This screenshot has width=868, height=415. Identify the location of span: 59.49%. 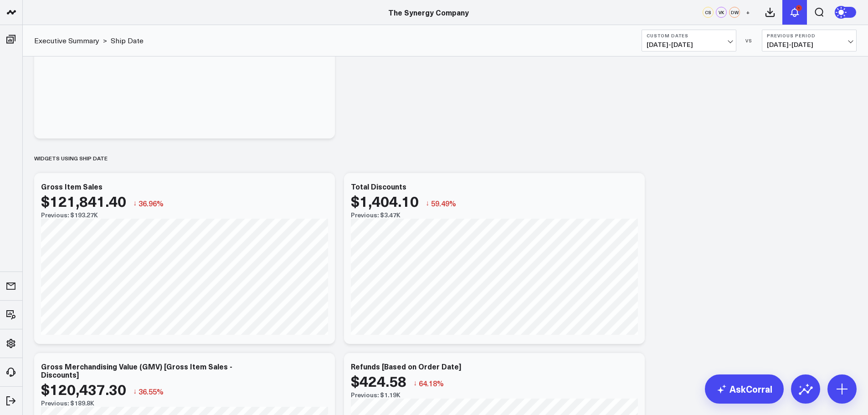
(444, 203).